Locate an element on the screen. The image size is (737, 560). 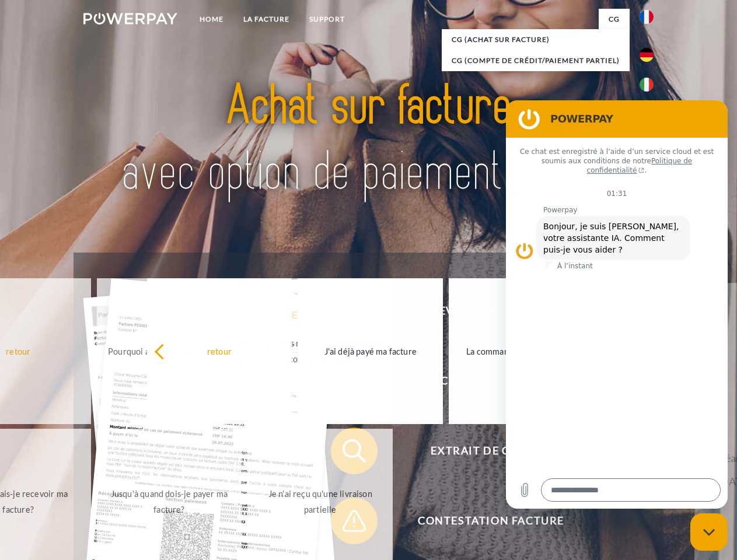
button: Charger un fichier is located at coordinates (19, 390).